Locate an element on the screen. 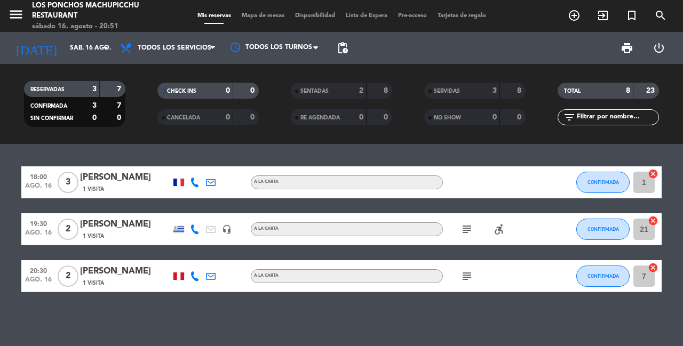  div: LOG OUT is located at coordinates (659, 48).